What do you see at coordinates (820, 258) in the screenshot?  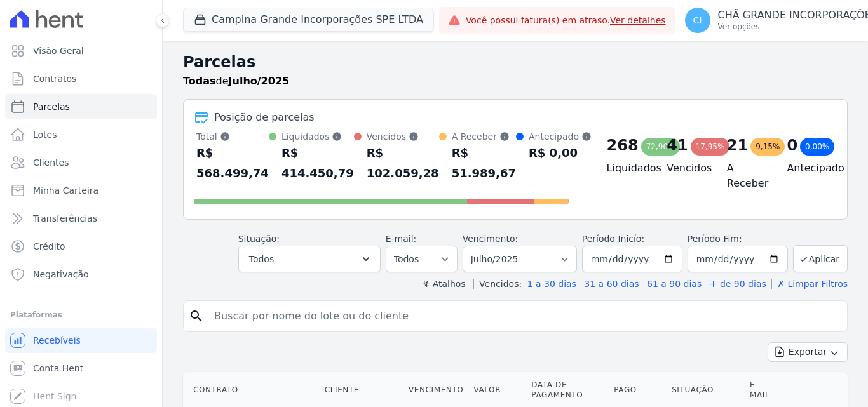 I see `button: Aplicar` at bounding box center [820, 258].